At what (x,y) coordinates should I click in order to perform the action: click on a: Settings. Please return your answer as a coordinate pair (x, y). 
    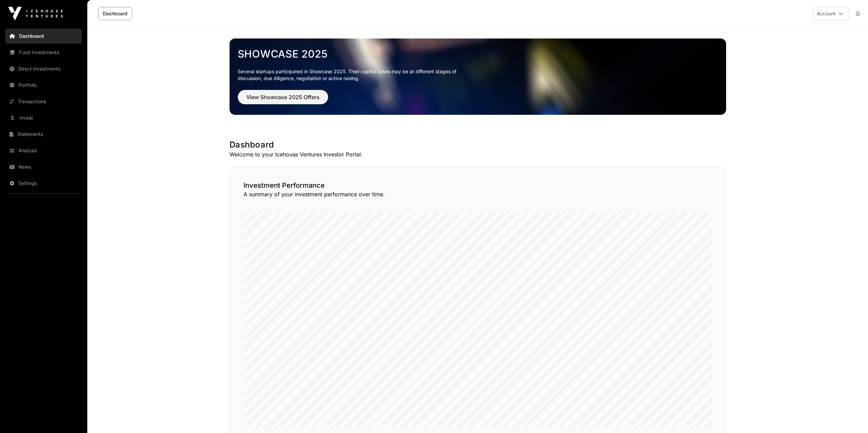
    Looking at the image, I should click on (43, 183).